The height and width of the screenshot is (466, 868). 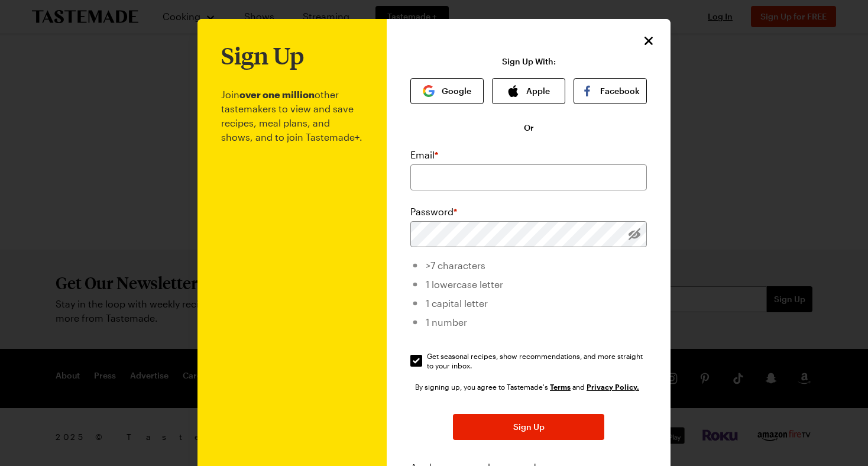 I want to click on span: Or, so click(x=528, y=128).